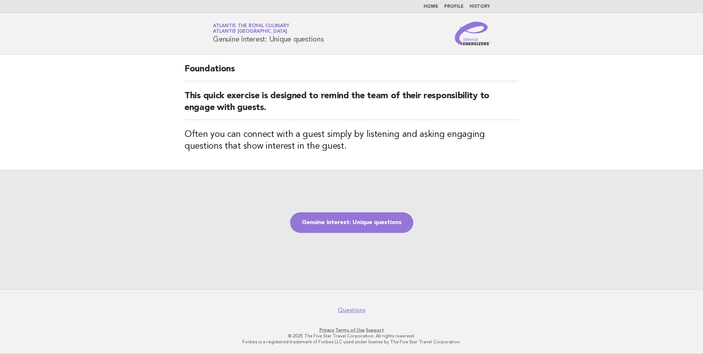 This screenshot has height=354, width=703. What do you see at coordinates (268, 33) in the screenshot?
I see `h1: Genuine interest: Unique questions` at bounding box center [268, 33].